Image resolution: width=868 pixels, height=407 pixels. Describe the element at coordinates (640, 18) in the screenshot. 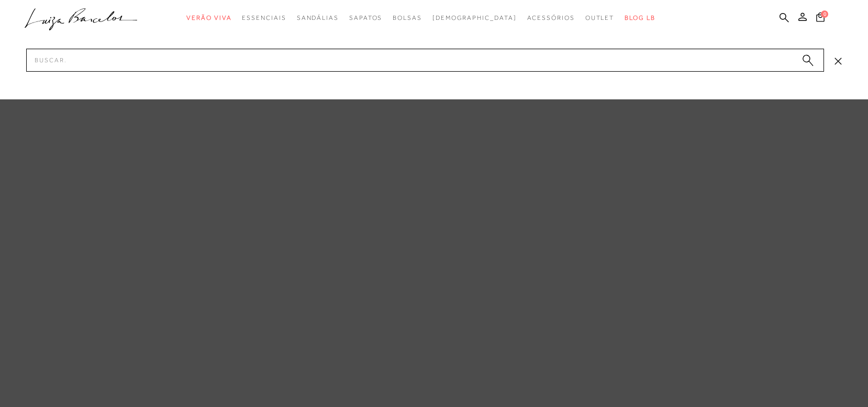

I see `a: BLOG LB` at that location.